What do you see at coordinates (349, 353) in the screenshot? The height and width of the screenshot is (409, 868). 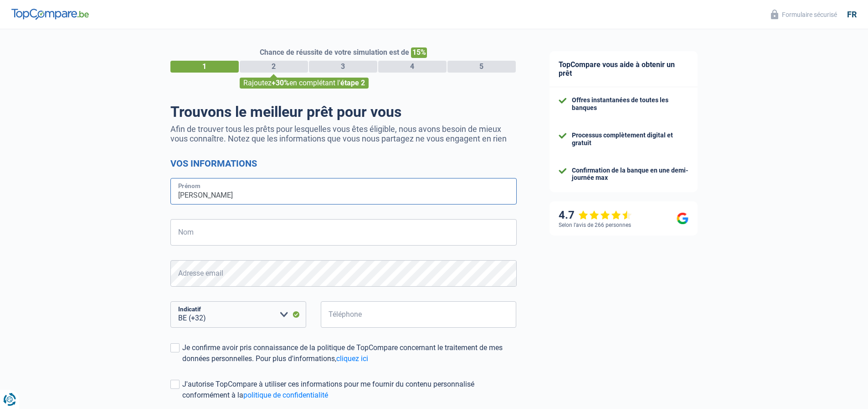 I see `div: Je confirme avoir pris connaissance de la politique de TopCompare concernant le traitement de mes...` at bounding box center [349, 353].